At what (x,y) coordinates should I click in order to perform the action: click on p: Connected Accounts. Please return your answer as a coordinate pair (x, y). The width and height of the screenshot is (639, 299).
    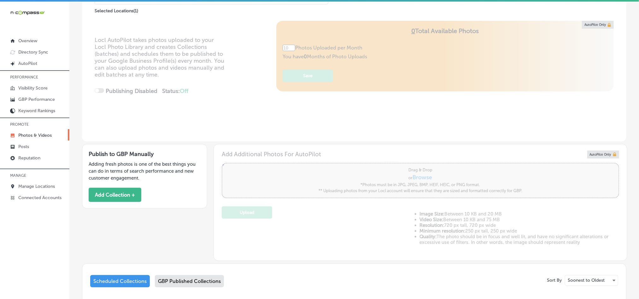
    Looking at the image, I should click on (40, 198).